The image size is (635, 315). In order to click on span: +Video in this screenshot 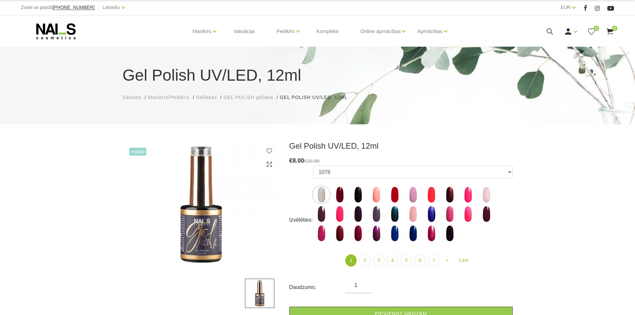, I will do `click(138, 152)`.